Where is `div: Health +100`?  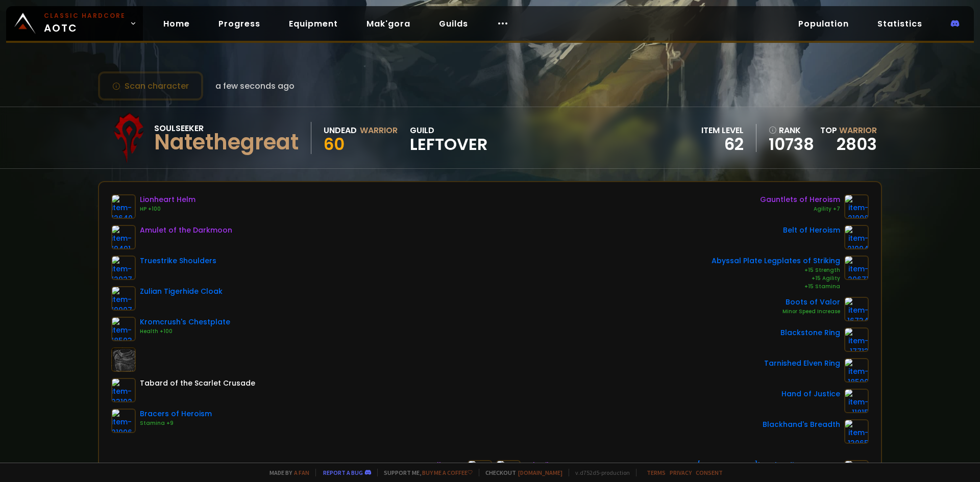 div: Health +100 is located at coordinates (185, 332).